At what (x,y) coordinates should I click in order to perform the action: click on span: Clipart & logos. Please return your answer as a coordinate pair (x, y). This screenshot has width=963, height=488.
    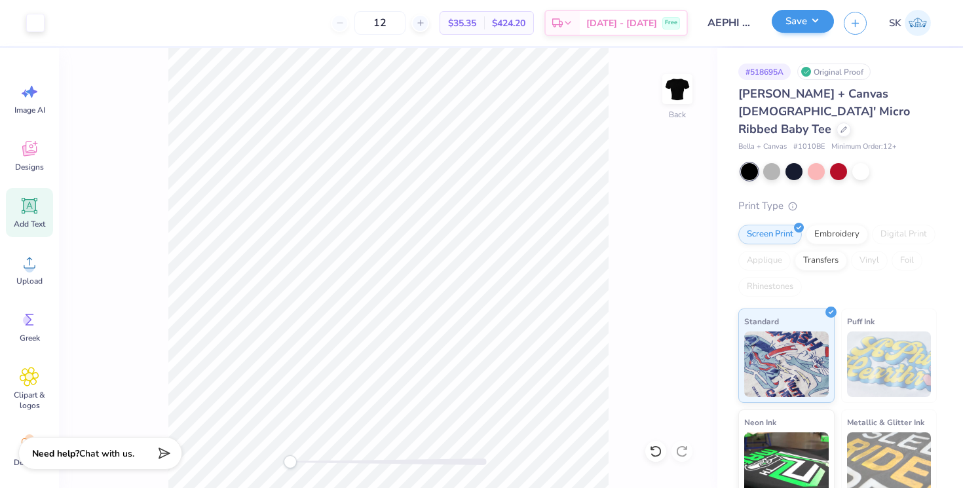
    Looking at the image, I should click on (29, 400).